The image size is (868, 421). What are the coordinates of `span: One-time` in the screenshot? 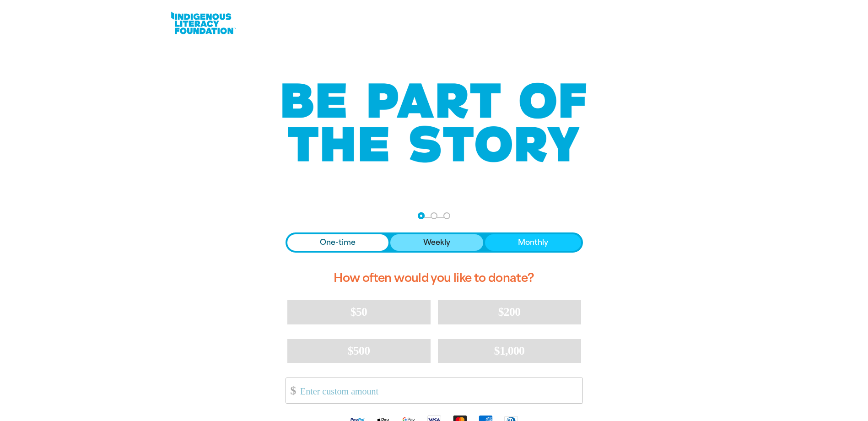 It's located at (338, 243).